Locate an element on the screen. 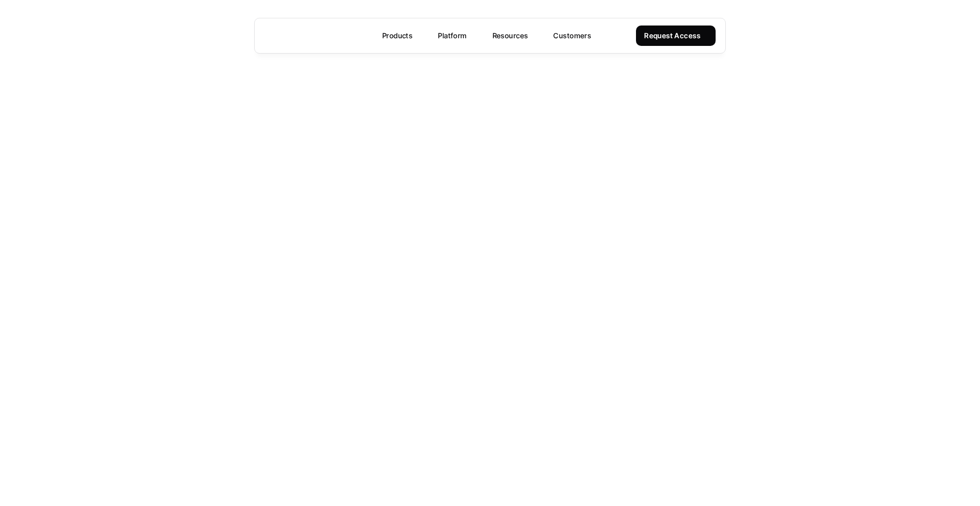 The width and height of the screenshot is (980, 506). p: Request Access is located at coordinates (672, 35).